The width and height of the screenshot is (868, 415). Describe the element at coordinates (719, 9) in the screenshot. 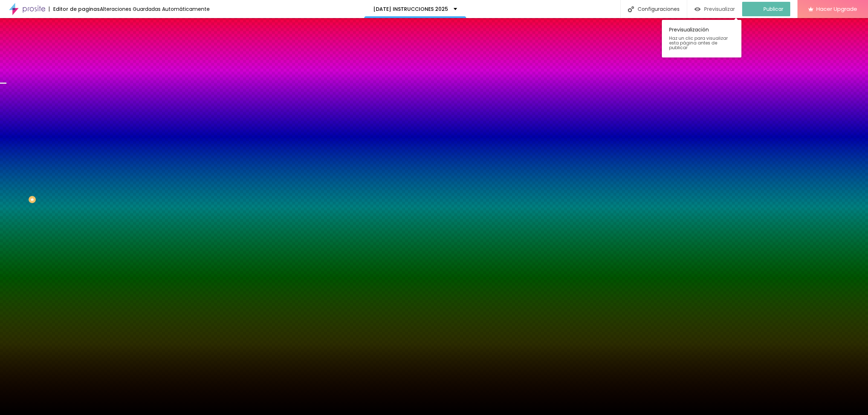

I see `span: Previsualizar` at that location.